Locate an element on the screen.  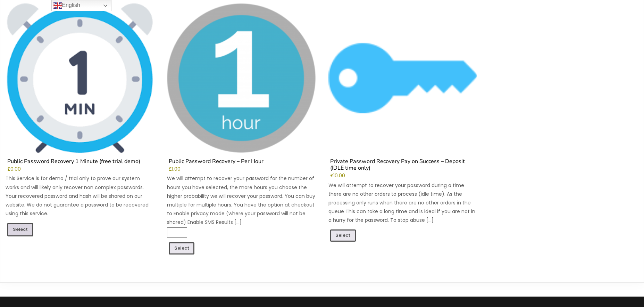
a: Private Password Recovery Pay on Success – Deposit (IDLE time only) is located at coordinates (403, 88).